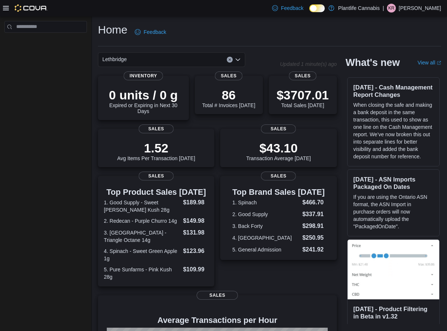 The height and width of the screenshot is (331, 447). What do you see at coordinates (229, 95) in the screenshot?
I see `p: 86` at bounding box center [229, 95].